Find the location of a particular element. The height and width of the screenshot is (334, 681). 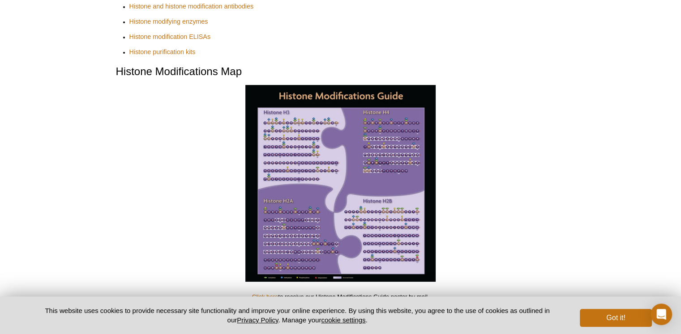

p: This website uses cookies to provide necessary site functionality and improve your online experie... is located at coordinates (297, 316).